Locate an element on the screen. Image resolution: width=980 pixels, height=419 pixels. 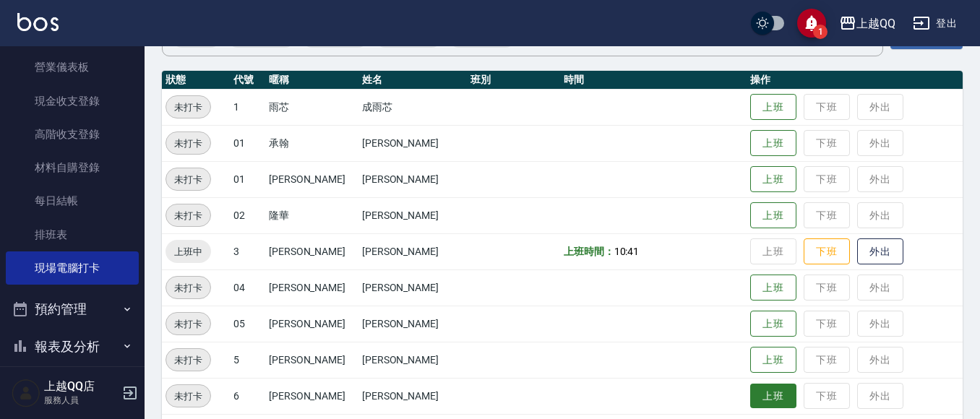
a: 營業儀表板 is located at coordinates (73, 67).